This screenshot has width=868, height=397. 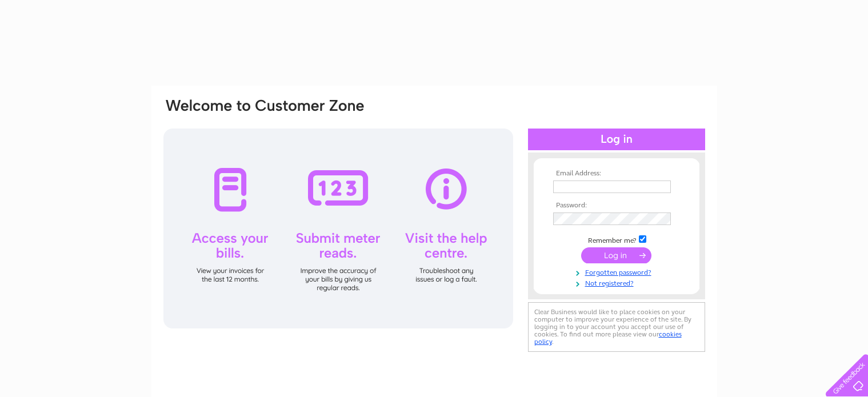 I want to click on a: Not registered?, so click(x=618, y=282).